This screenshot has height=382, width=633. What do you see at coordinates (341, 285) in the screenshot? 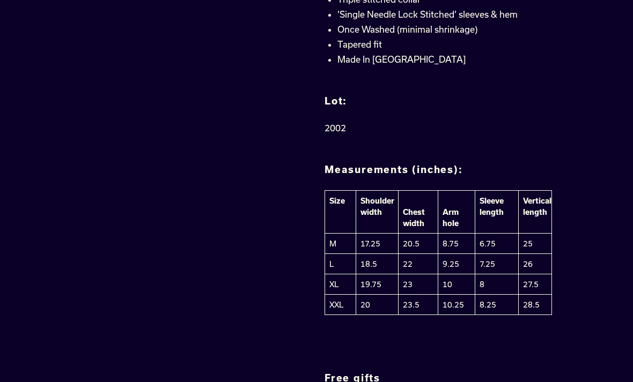
I see `td: XL` at bounding box center [341, 285].